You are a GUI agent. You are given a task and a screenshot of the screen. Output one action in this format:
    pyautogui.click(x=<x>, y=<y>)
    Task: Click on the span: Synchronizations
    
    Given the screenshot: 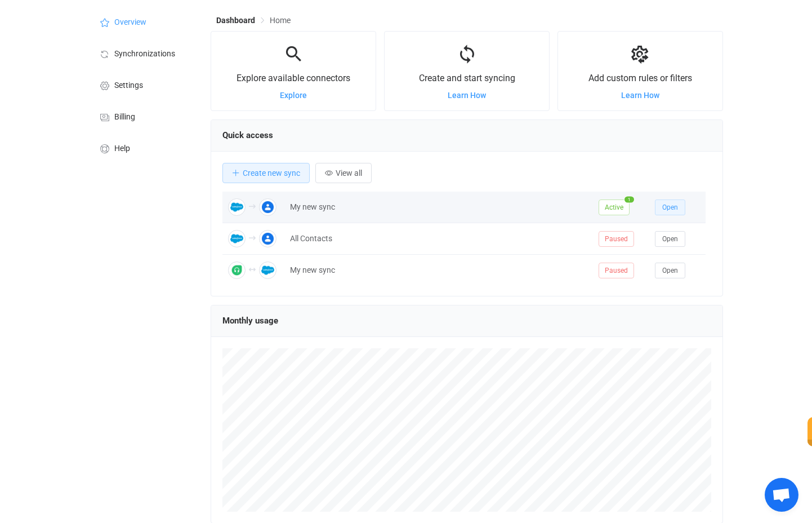 What is the action you would take?
    pyautogui.click(x=144, y=54)
    